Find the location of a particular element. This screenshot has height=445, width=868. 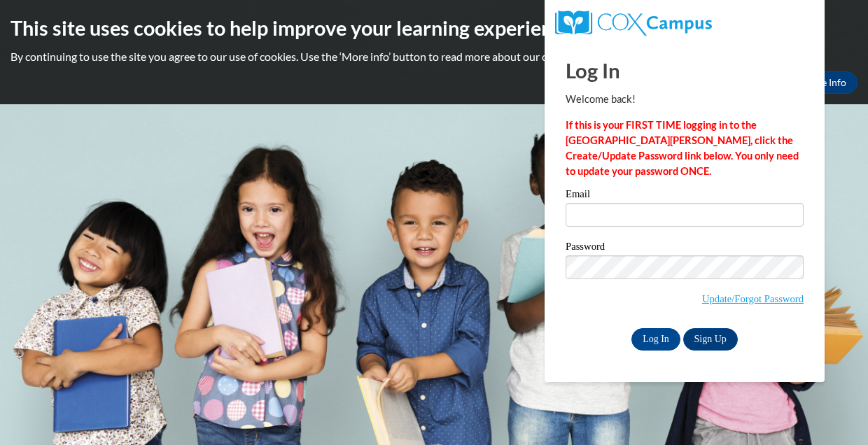

img: COX Campus is located at coordinates (634, 23).